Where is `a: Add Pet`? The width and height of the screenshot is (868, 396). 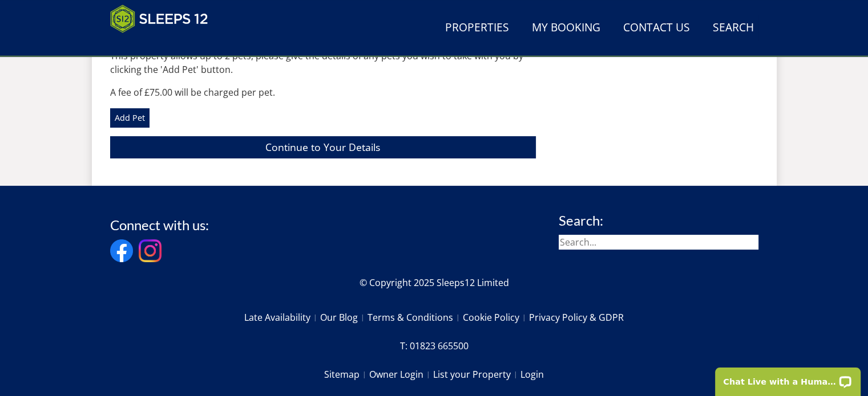 a: Add Pet is located at coordinates (130, 118).